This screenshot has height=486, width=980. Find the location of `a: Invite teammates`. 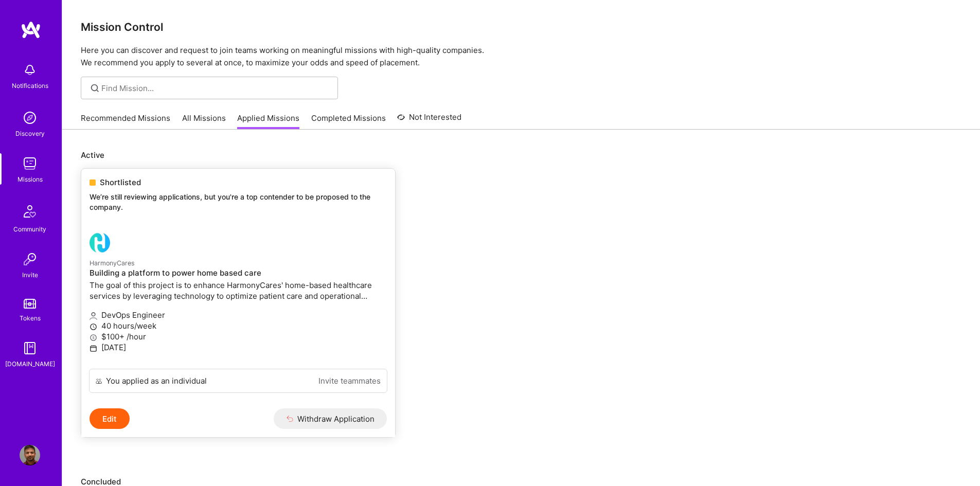

a: Invite teammates is located at coordinates (349, 380).